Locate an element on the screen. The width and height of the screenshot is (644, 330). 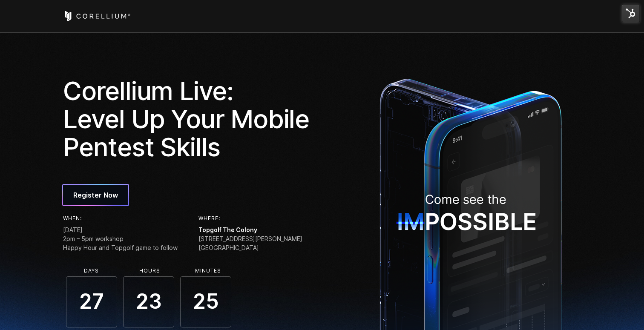
h6: Where: is located at coordinates (250, 218).